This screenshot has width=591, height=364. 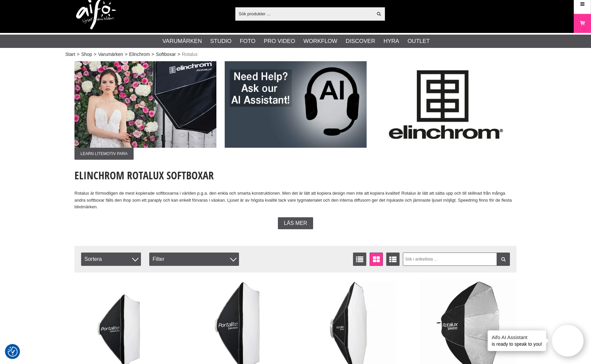 What do you see at coordinates (86, 54) in the screenshot?
I see `a: Shop` at bounding box center [86, 54].